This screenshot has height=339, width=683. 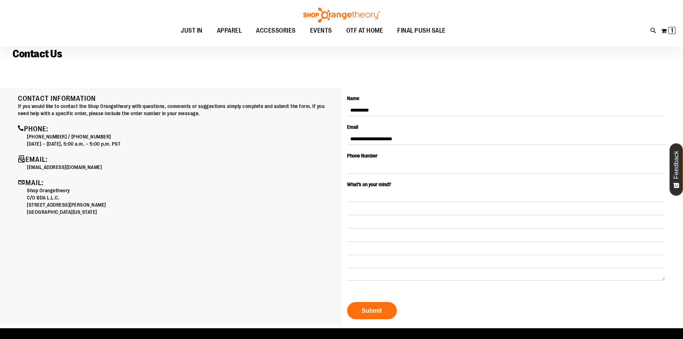 I want to click on a: OTF AT HOME, so click(x=365, y=31).